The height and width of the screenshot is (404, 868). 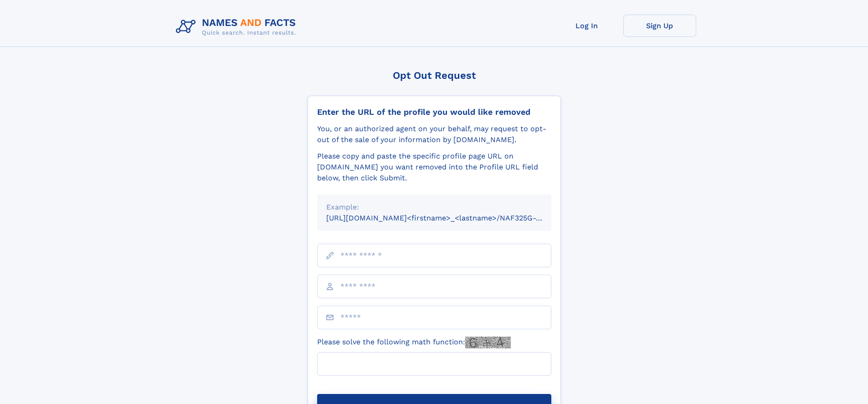 What do you see at coordinates (434, 75) in the screenshot?
I see `div: Opt Out Request` at bounding box center [434, 75].